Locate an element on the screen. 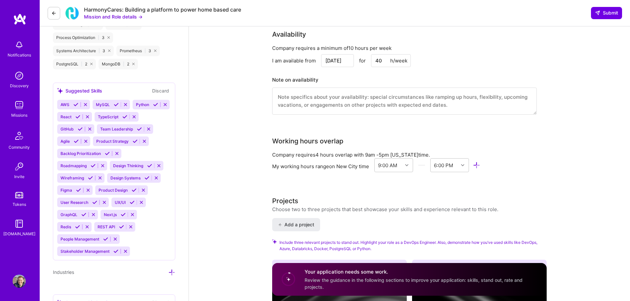 This screenshot has height=301, width=630. i: icon PlusBlack is located at coordinates (280, 225).